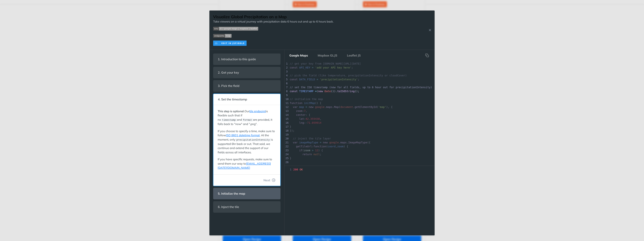  What do you see at coordinates (286, 111) in the screenshot?
I see `div: 13` at bounding box center [286, 111].